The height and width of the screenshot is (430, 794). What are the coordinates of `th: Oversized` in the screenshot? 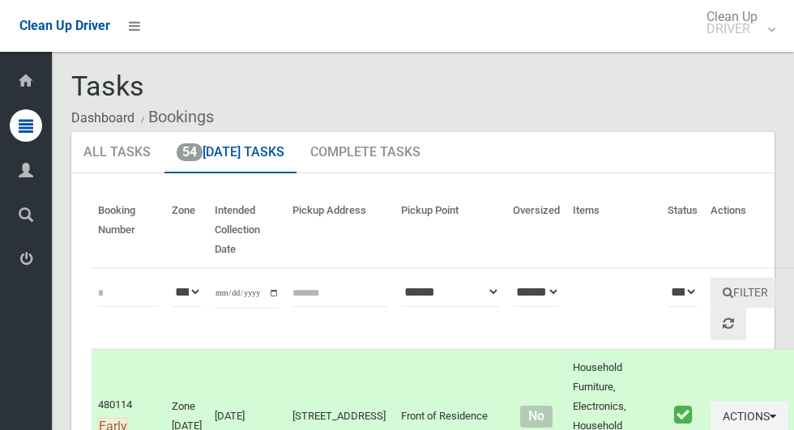 It's located at (536, 230).